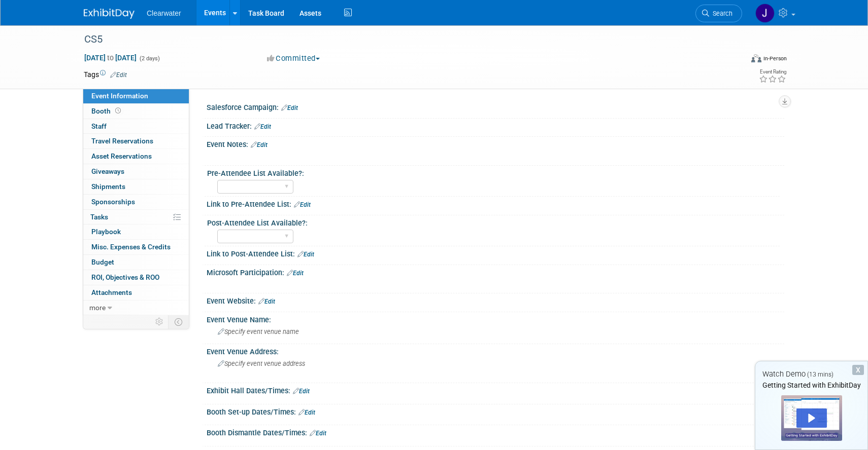 Image resolution: width=868 pixels, height=450 pixels. What do you see at coordinates (495, 272) in the screenshot?
I see `div: Microsoft Participation:` at bounding box center [495, 272].